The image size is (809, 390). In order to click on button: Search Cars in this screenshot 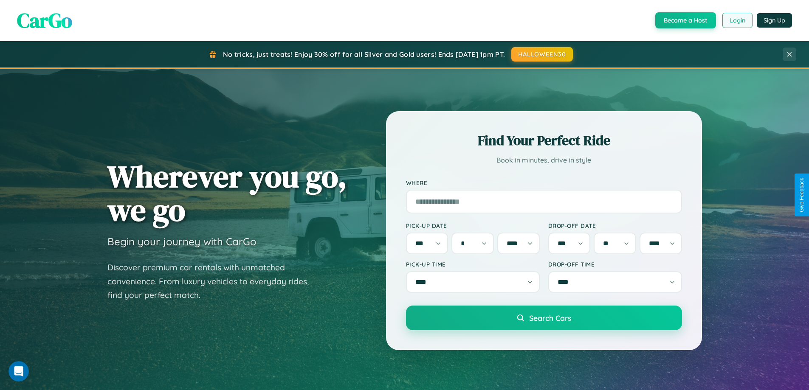, I will do `click(544, 318)`.